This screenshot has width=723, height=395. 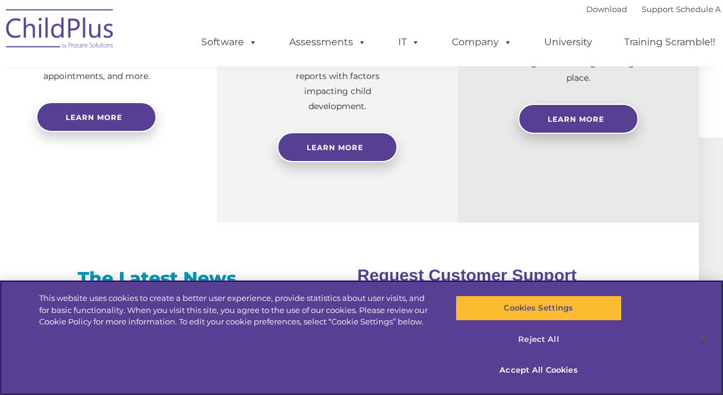 I want to click on a: Support, so click(x=657, y=9).